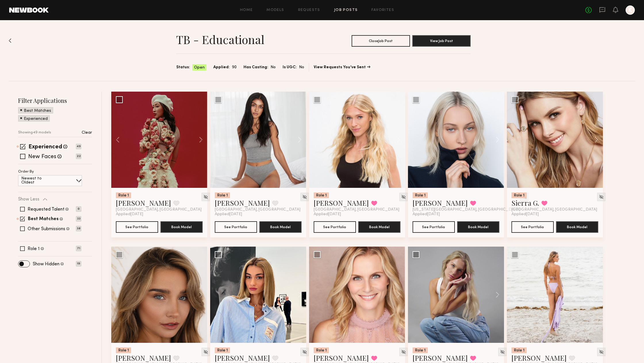 Image resolution: width=644 pixels, height=363 pixels. I want to click on p: 49, so click(79, 147).